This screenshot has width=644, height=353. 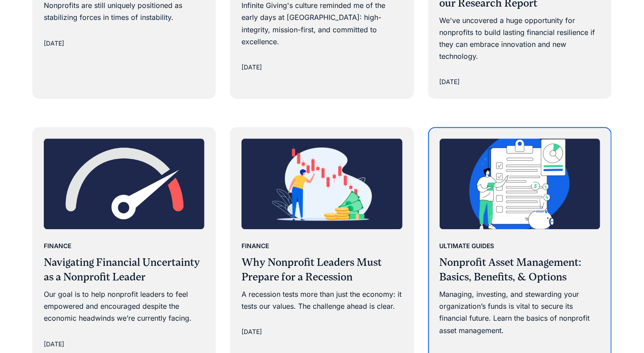 What do you see at coordinates (322, 237) in the screenshot?
I see `a: FinanceWhy Nonprofit Leaders Must Prepare for a RecessionA recession tests more than just the eco...` at bounding box center [322, 237].